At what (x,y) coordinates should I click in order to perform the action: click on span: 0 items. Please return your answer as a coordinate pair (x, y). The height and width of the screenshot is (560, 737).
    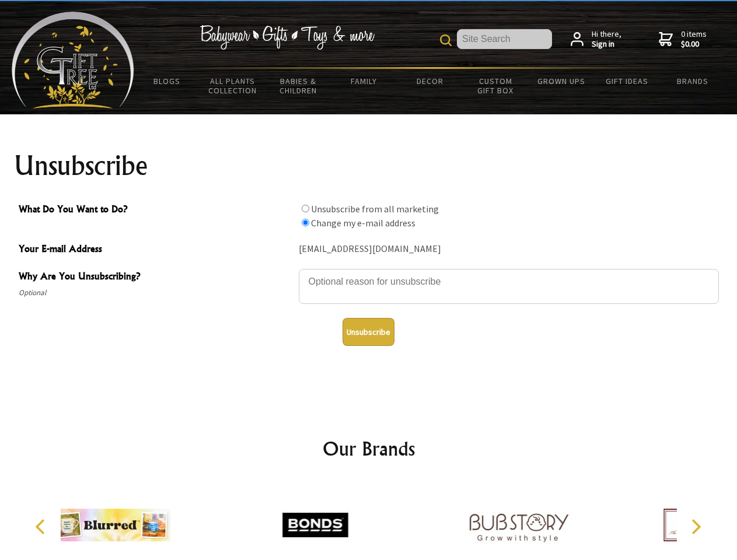
    Looking at the image, I should click on (694, 39).